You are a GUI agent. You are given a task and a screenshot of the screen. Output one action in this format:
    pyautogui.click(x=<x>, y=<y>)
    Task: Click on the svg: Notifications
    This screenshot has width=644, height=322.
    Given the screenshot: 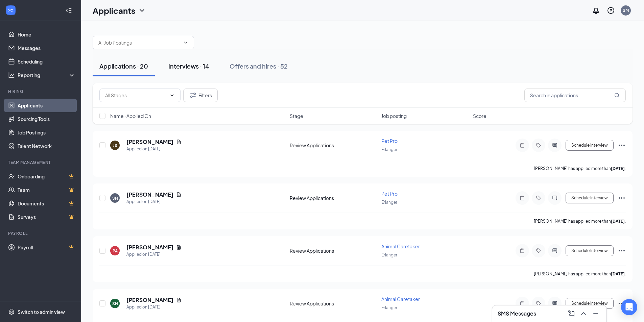 What is the action you would take?
    pyautogui.click(x=596, y=10)
    